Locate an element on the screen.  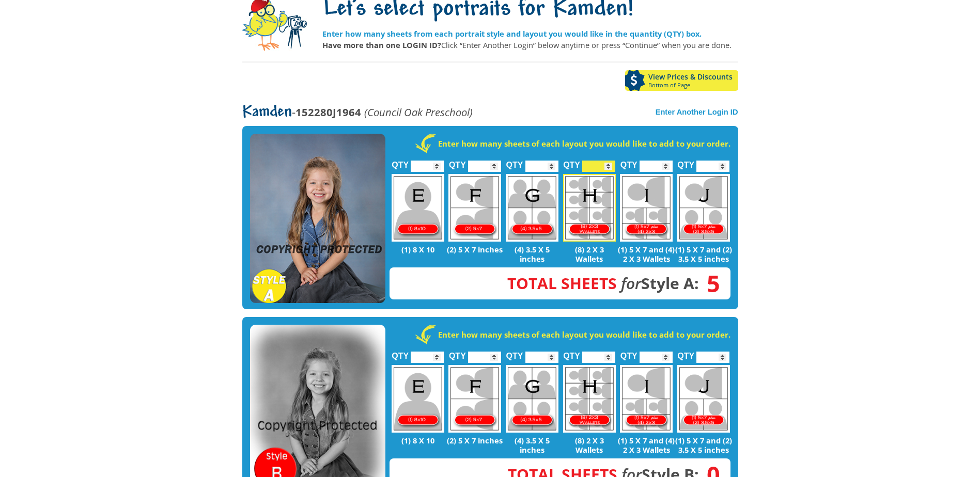
span: 5 is located at coordinates (709, 283).